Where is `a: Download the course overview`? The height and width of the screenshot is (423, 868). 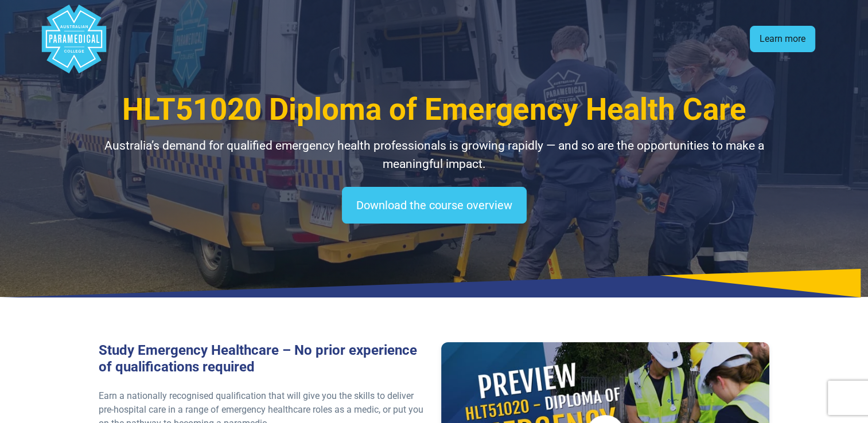 a: Download the course overview is located at coordinates (434, 205).